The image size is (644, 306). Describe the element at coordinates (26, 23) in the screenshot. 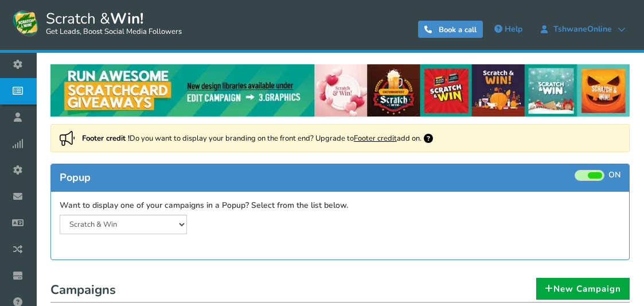

I see `img: Scratch and Win` at that location.